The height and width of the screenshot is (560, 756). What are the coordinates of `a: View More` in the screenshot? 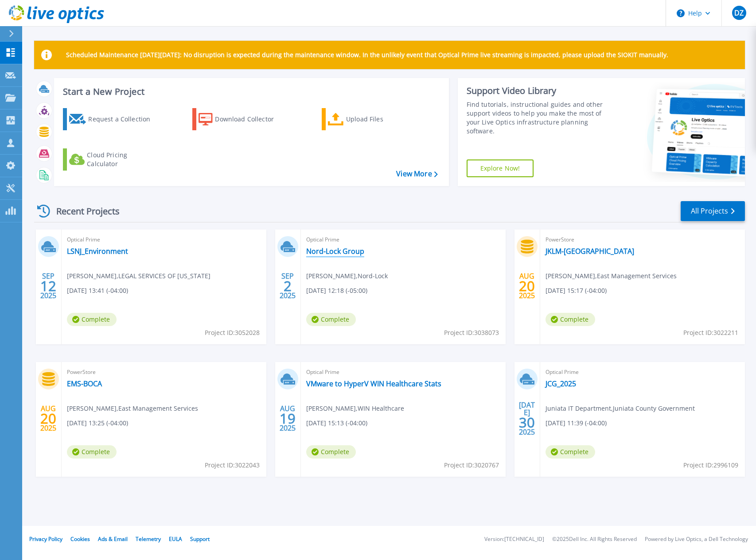 It's located at (416, 174).